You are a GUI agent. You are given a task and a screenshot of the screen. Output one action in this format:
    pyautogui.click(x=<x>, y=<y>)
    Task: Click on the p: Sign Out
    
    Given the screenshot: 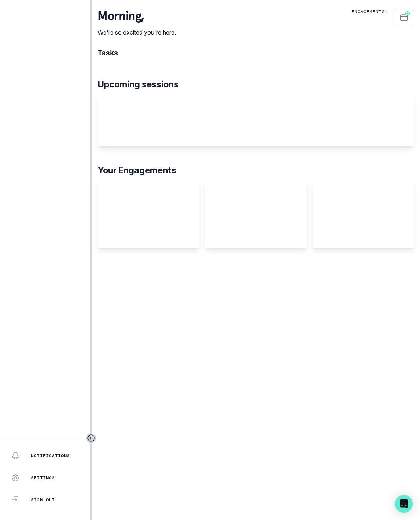 What is the action you would take?
    pyautogui.click(x=43, y=500)
    